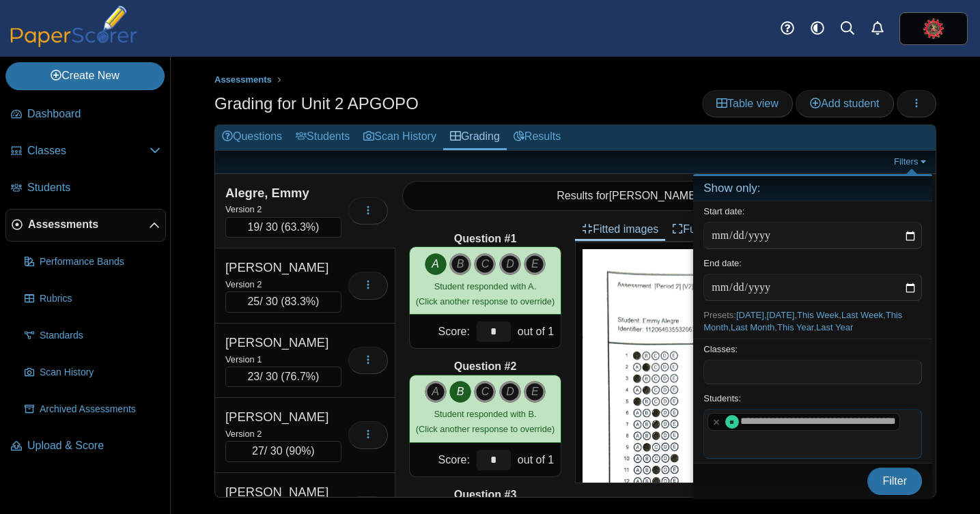  What do you see at coordinates (716, 422) in the screenshot?
I see `x: remove tag` at bounding box center [716, 422].